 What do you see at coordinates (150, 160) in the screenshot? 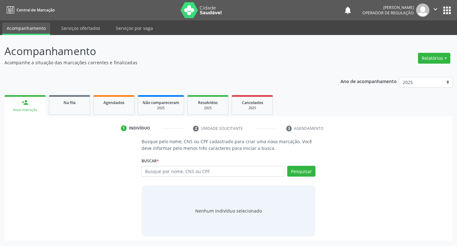
I see `label: Buscar` at bounding box center [150, 160].